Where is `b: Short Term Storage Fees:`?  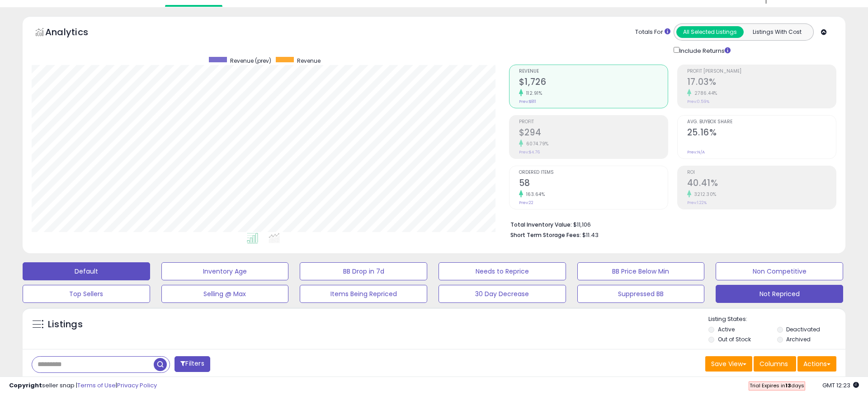 b: Short Term Storage Fees: is located at coordinates (546, 235).